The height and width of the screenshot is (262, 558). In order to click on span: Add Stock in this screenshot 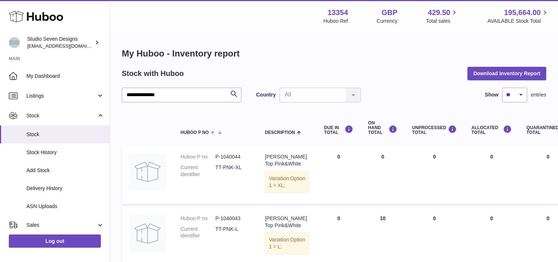, I will do `click(65, 170)`.